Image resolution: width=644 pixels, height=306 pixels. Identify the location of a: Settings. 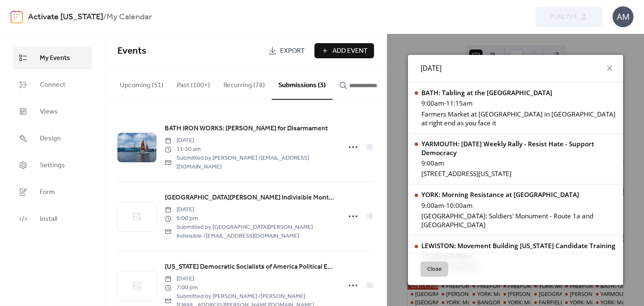
(52, 165).